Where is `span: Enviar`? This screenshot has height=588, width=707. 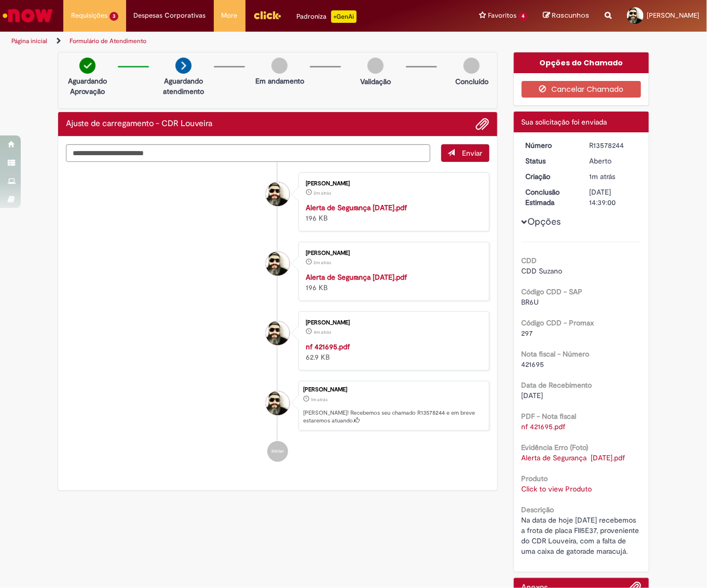 span: Enviar is located at coordinates (473, 153).